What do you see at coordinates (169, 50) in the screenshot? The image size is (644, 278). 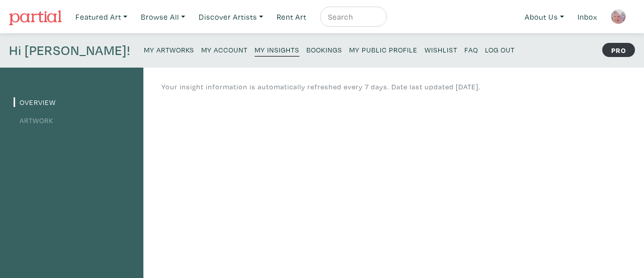 I see `small: My Artworks` at bounding box center [169, 50].